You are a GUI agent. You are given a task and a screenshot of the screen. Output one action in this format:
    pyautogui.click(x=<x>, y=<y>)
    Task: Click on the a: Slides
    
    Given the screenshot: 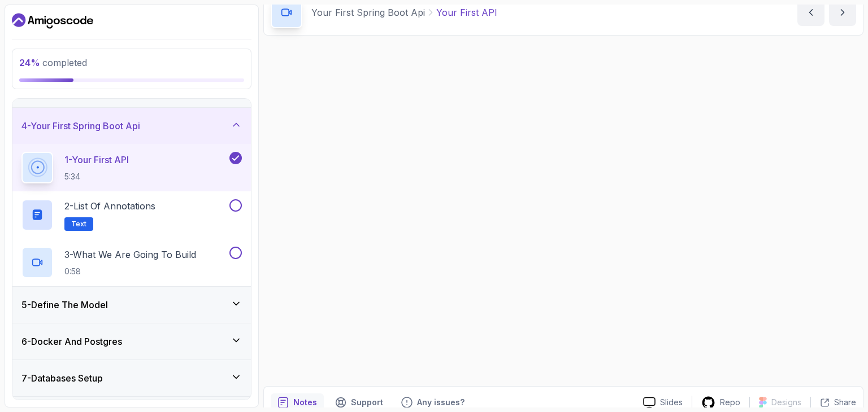 What is the action you would take?
    pyautogui.click(x=663, y=403)
    